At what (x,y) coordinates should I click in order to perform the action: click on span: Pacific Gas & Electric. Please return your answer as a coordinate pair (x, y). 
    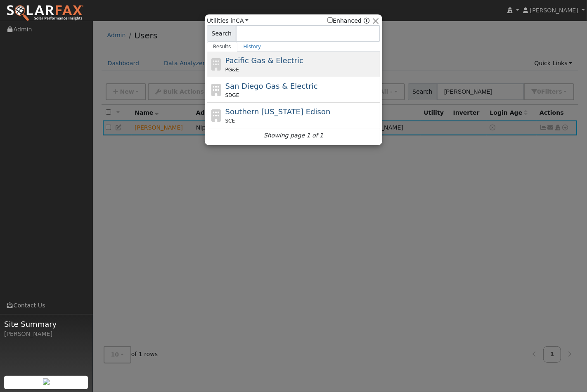
    Looking at the image, I should click on (264, 60).